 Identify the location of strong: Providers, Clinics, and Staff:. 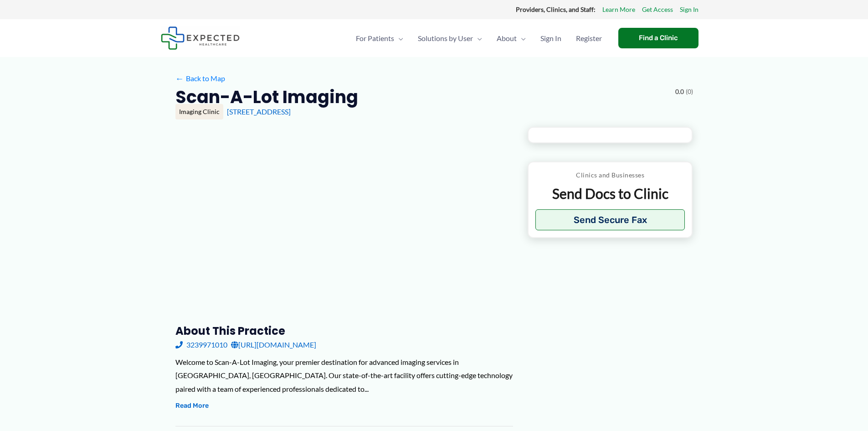
(555, 9).